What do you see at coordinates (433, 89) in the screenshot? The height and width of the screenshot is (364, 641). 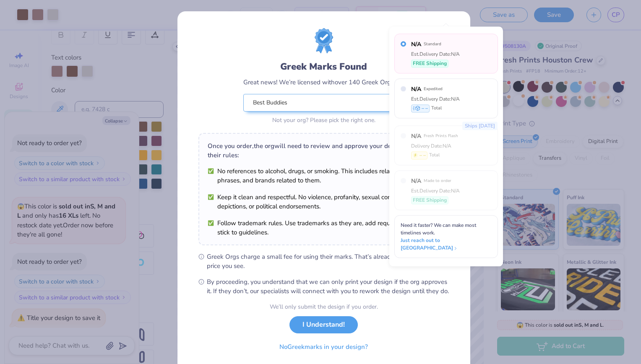 I see `span: Expedited` at bounding box center [433, 89].